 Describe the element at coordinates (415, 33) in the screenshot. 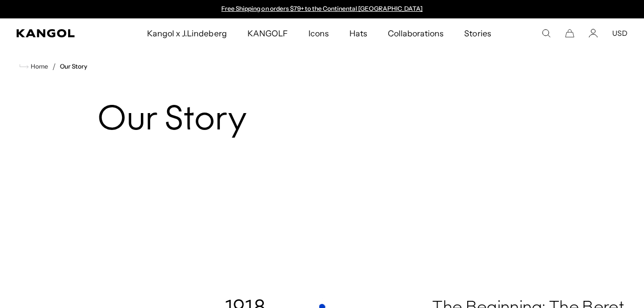

I see `a: Collaborations` at that location.